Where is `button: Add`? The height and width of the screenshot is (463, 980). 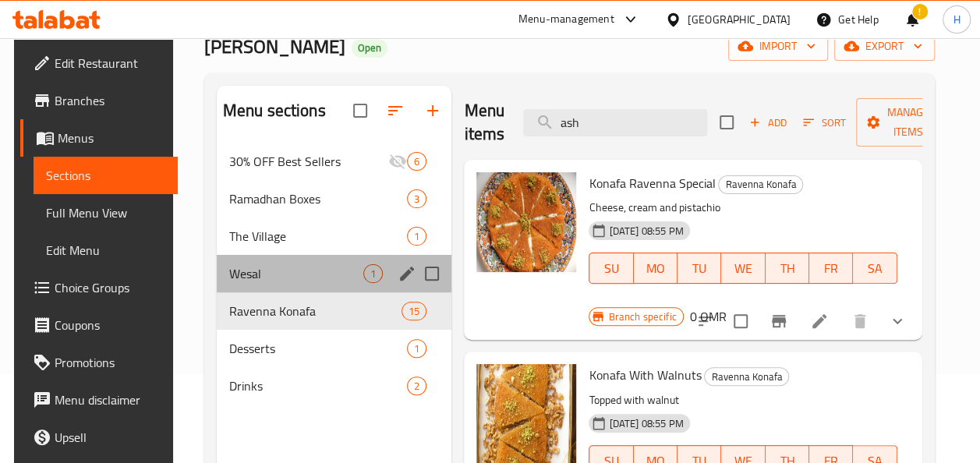
button: Add is located at coordinates (768, 123).